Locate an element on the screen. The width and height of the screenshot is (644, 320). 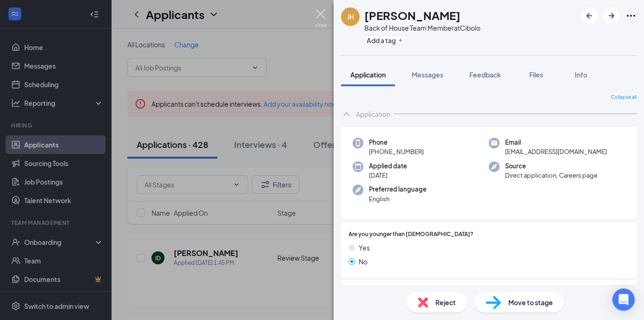
span: Email is located at coordinates (556, 143).